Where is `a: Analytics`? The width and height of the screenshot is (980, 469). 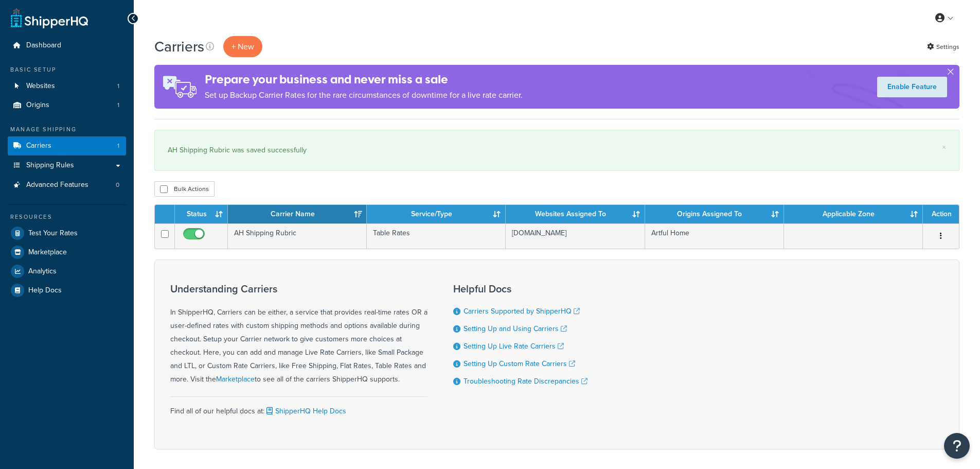
a: Analytics is located at coordinates (67, 271).